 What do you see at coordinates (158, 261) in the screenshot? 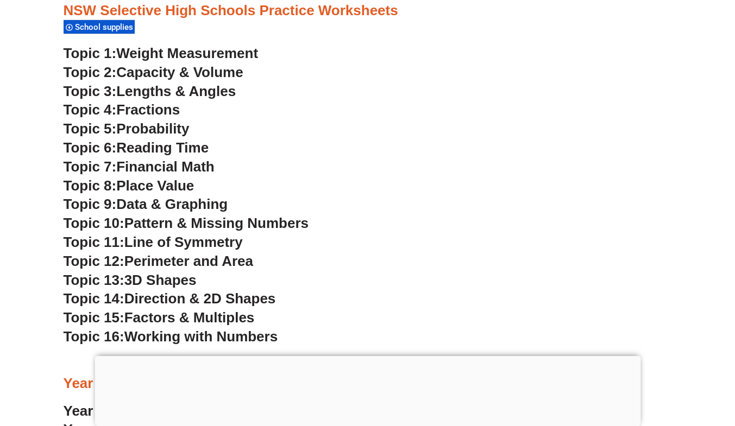
I see `a: Topic 12:Perimeter and Area` at bounding box center [158, 261].